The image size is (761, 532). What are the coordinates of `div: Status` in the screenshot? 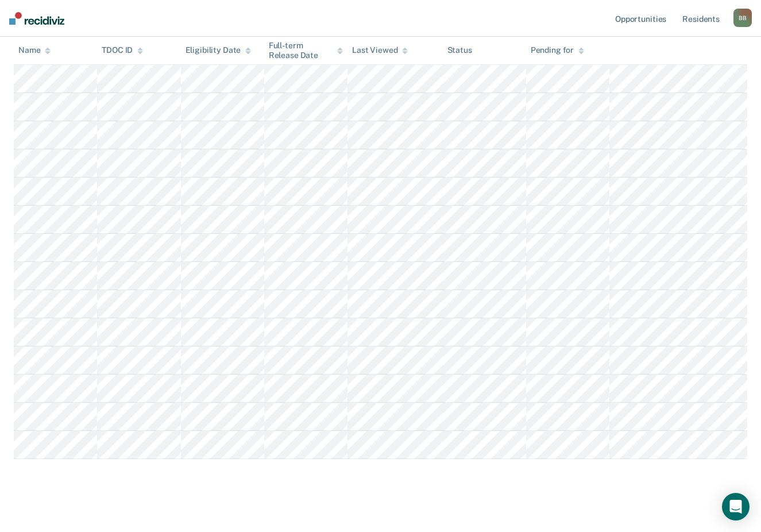 It's located at (459, 50).